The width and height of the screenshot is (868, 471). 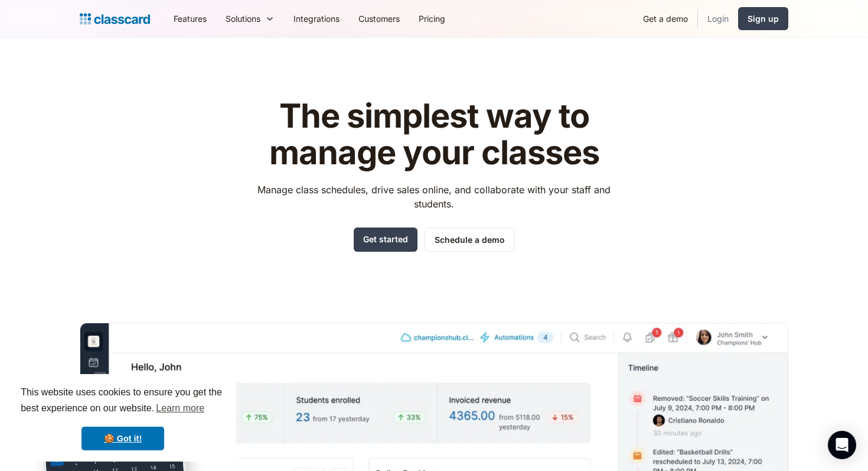 I want to click on h1: The simplest way to manage your classes, so click(x=434, y=134).